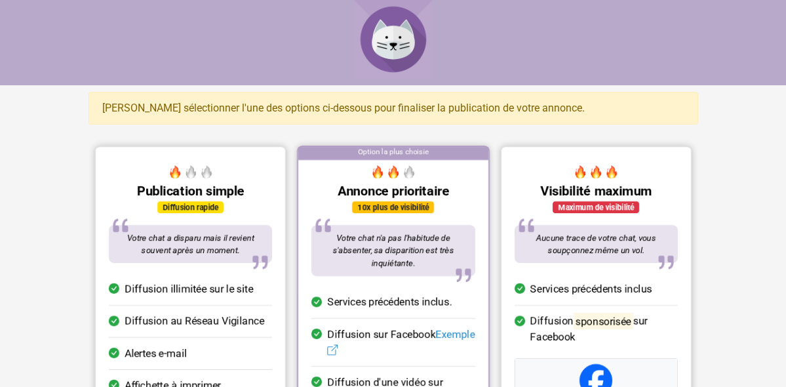 This screenshot has height=387, width=786. Describe the element at coordinates (393, 250) in the screenshot. I see `span: Votre chat n'a pas l'habitude de s'absenter, sa disparition est très inquiétante.` at that location.